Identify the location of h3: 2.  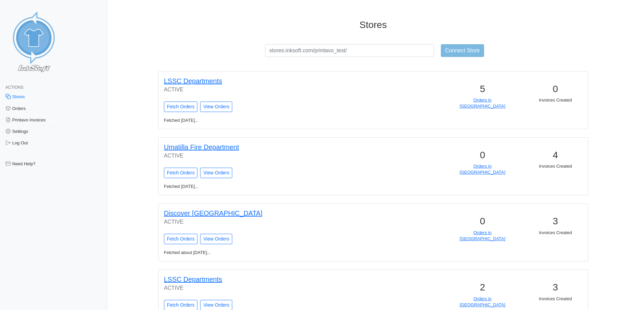
(482, 288).